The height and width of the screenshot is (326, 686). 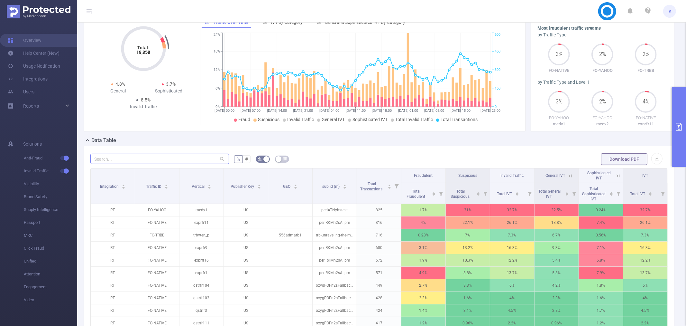 What do you see at coordinates (201, 235) in the screenshot?
I see `p: trbyten_p` at bounding box center [201, 235].